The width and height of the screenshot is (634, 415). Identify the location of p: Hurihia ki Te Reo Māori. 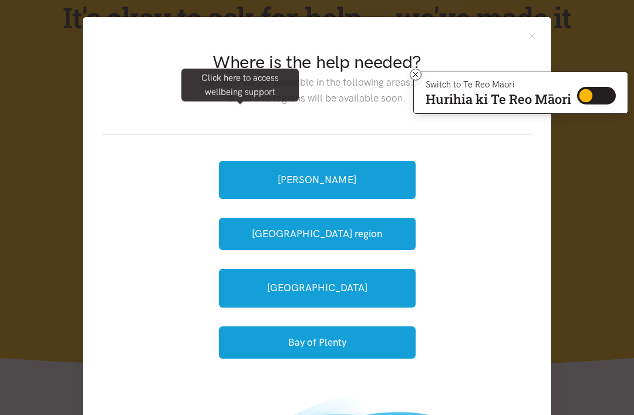
(498, 99).